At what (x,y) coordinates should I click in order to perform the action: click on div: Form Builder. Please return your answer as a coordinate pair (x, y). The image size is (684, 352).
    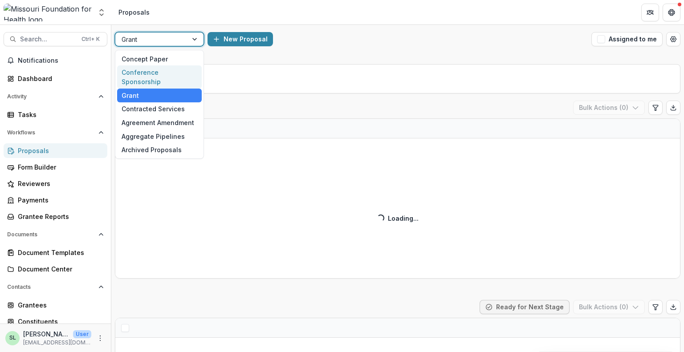
    Looking at the image, I should click on (59, 167).